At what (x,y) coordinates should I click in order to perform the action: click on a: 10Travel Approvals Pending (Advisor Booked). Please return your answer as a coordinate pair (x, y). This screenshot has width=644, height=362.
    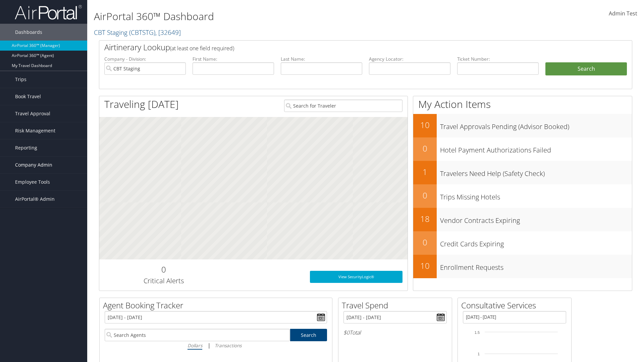
    Looking at the image, I should click on (523, 125).